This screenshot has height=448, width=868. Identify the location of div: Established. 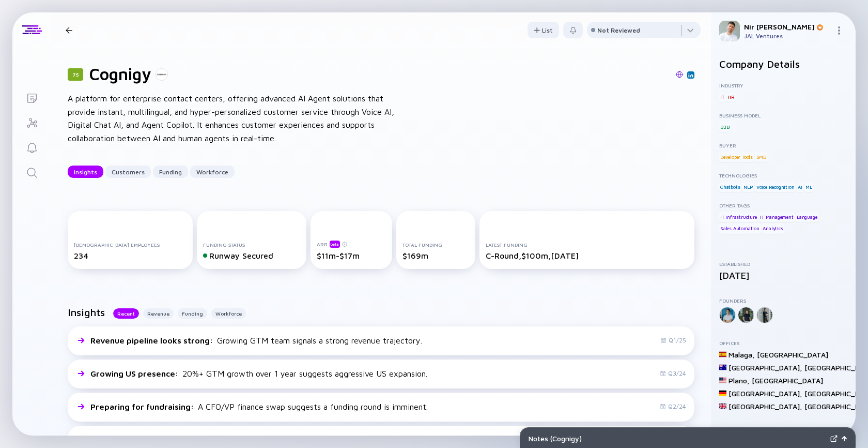
(783, 264).